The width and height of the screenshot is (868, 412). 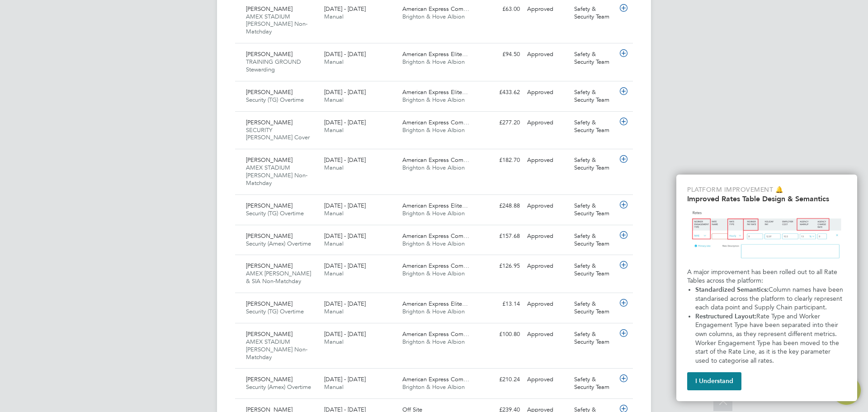 What do you see at coordinates (273, 65) in the screenshot?
I see `span: TRAINING GROUND Stewarding` at bounding box center [273, 65].